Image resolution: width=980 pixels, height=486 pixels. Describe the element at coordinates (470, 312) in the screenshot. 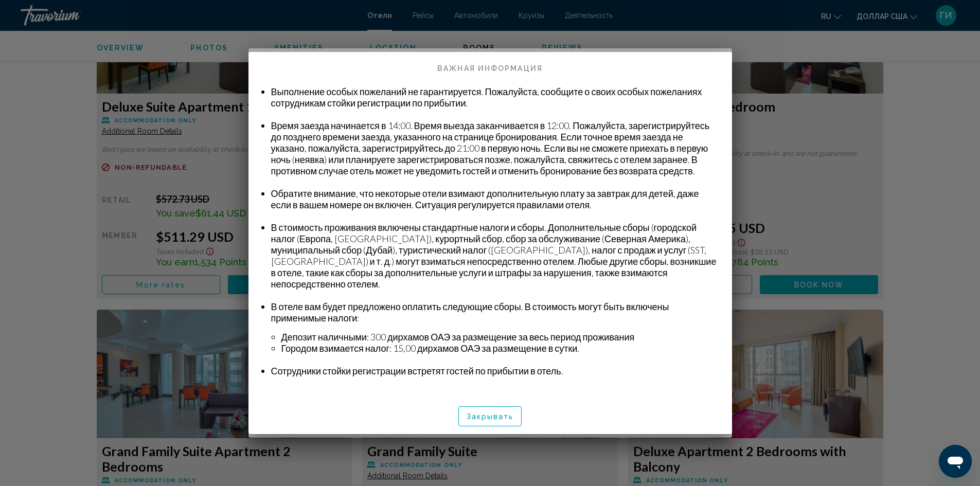

I see `font: В отеле вам будет предложено оплатить следующие сборы. В стоимость могут быть включены применимые...` at that location.